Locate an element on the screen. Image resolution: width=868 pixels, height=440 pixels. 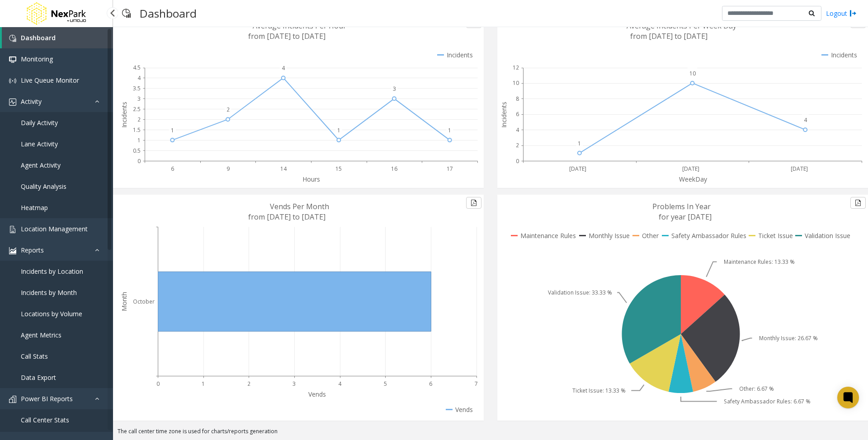
text: 12 is located at coordinates (516, 67).